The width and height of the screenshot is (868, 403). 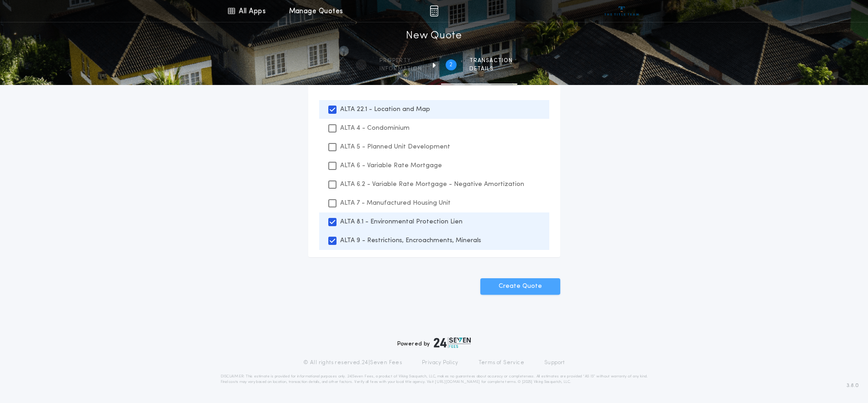 I want to click on span: Transaction, so click(x=491, y=61).